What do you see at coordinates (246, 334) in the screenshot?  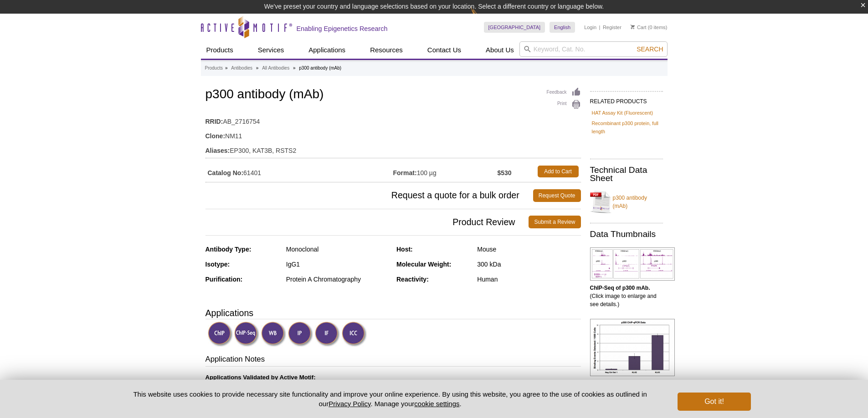 I see `img: ChIP-Seq Validated` at bounding box center [246, 334].